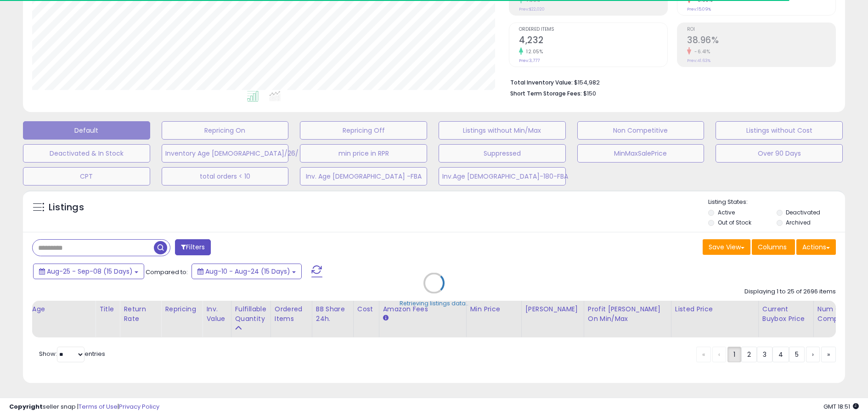 The image size is (868, 416). I want to click on span: 2025-09-9 18:51 GMT, so click(841, 406).